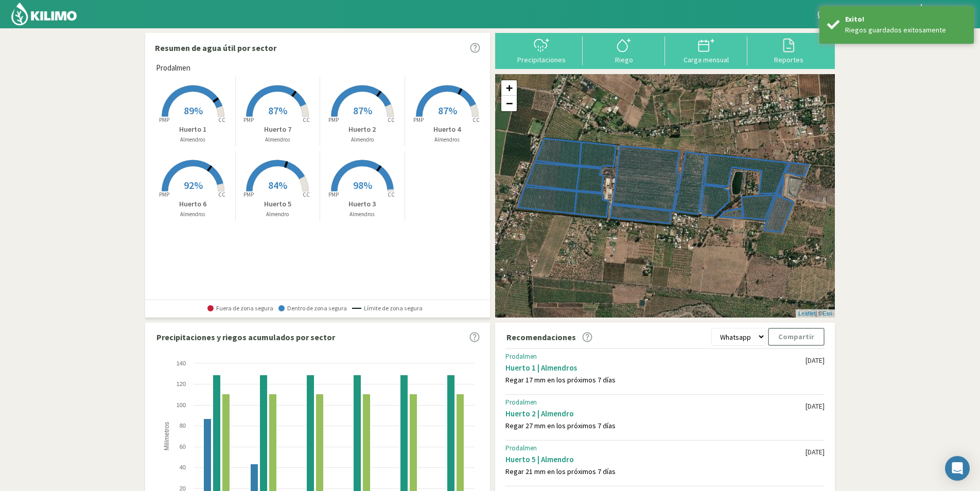 The height and width of the screenshot is (491, 980). Describe the element at coordinates (241, 309) in the screenshot. I see `span: Fuera de zona segura` at that location.